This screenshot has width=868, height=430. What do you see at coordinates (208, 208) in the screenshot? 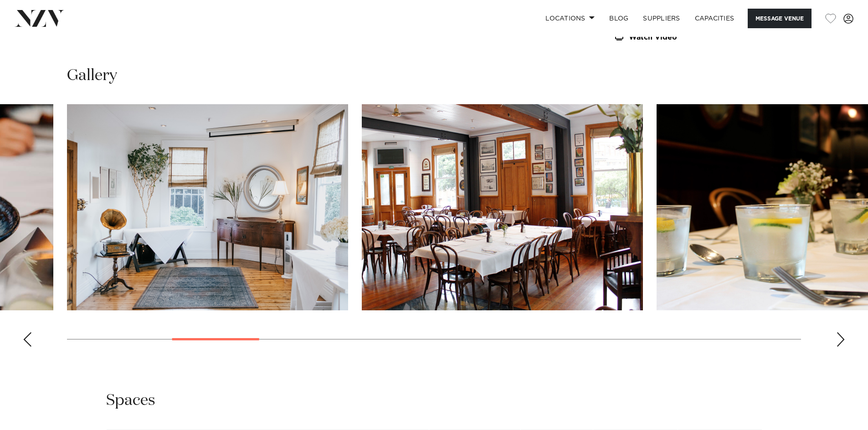
I see `swiper-slide: 4 / 21` at bounding box center [208, 208].